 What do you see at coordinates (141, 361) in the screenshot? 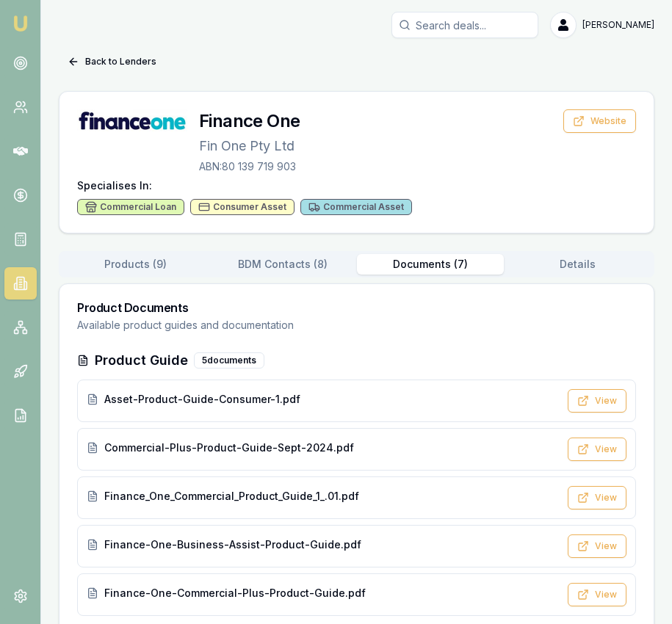
I see `h3: Product Guide` at bounding box center [141, 361].